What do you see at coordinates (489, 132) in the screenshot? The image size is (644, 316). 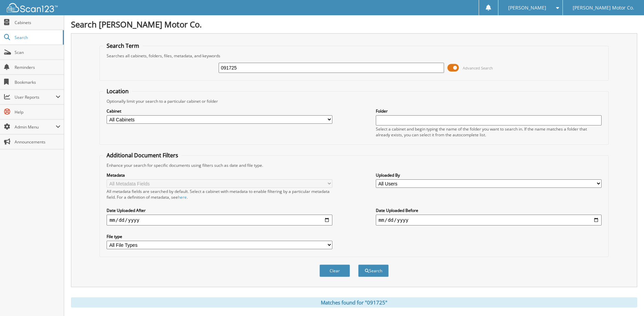 I see `div: Select a cabinet and begin typing the name of the folder you want to search in. If the name match...` at bounding box center [489, 132].